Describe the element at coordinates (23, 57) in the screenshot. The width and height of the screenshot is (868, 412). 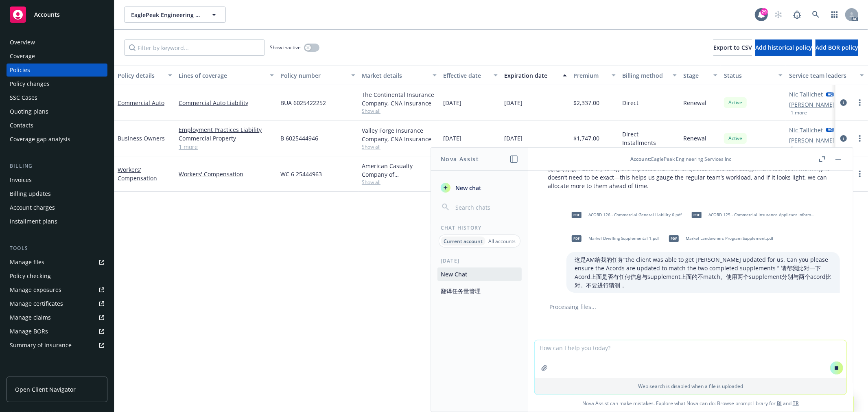
I see `div: Coverage` at that location.